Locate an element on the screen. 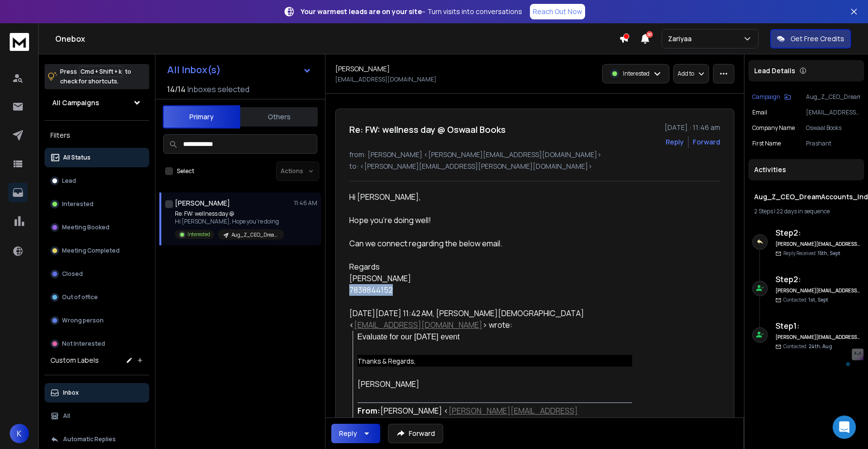 The image size is (868, 449). button: Closed is located at coordinates (97, 274).